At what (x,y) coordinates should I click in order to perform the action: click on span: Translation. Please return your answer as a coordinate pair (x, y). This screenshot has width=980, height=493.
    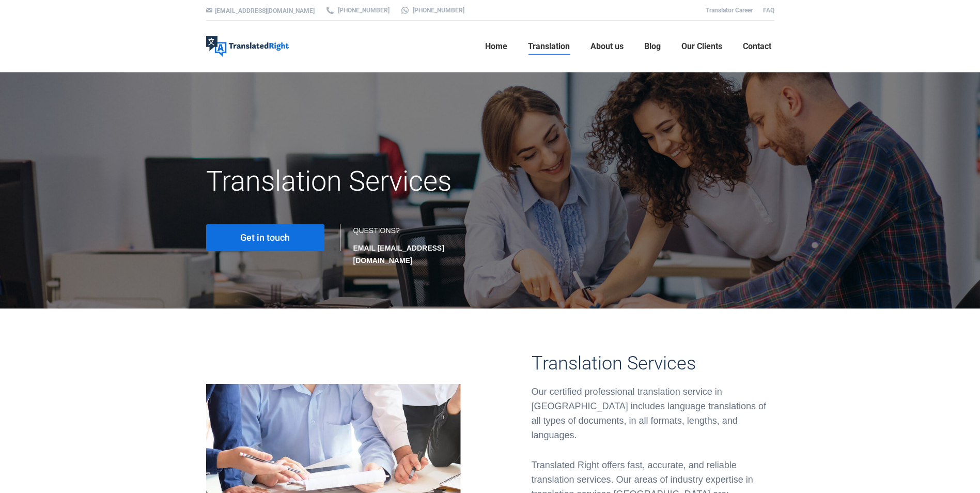
    Looking at the image, I should click on (548, 46).